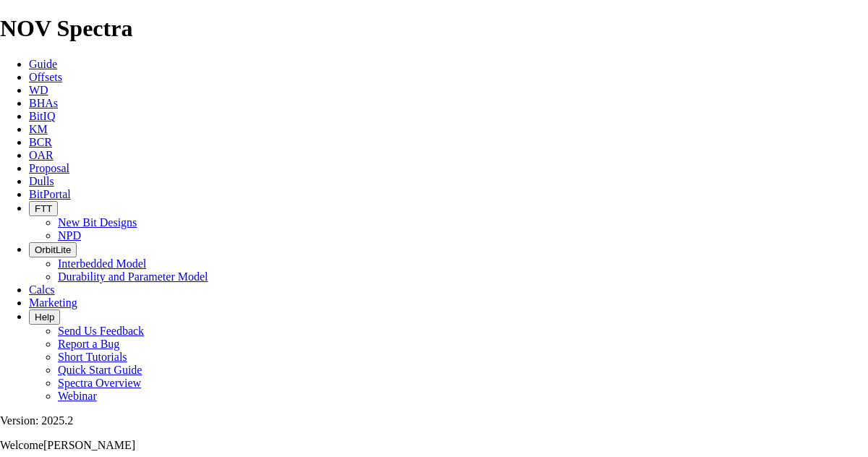 The height and width of the screenshot is (457, 868). Describe the element at coordinates (77, 396) in the screenshot. I see `a: Webinar` at that location.